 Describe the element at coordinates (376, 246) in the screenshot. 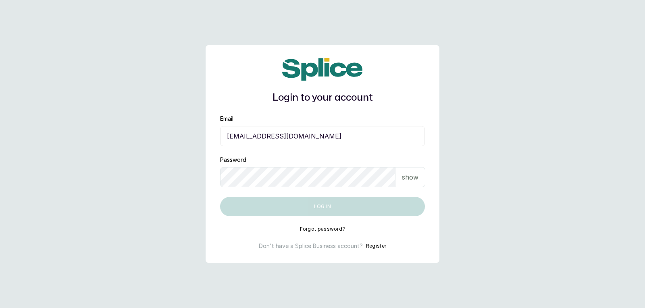

I see `button: Register` at that location.